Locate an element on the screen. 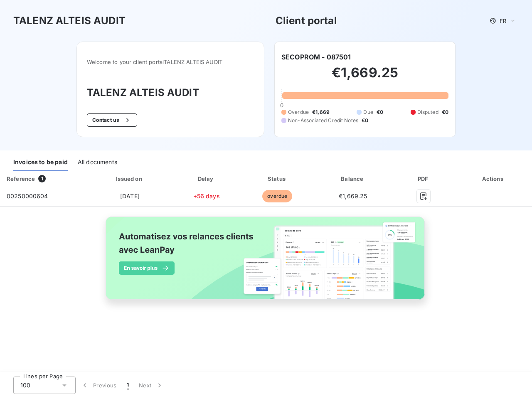 The image size is (532, 399). span: +56 days is located at coordinates (207, 196).